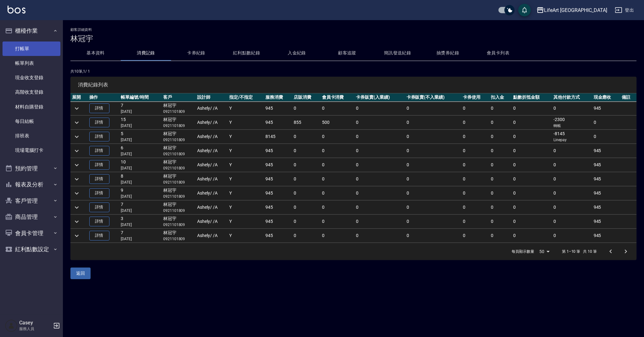 This screenshot has height=337, width=644. I want to click on th: 卡券販賣(不入業績), so click(433, 98).